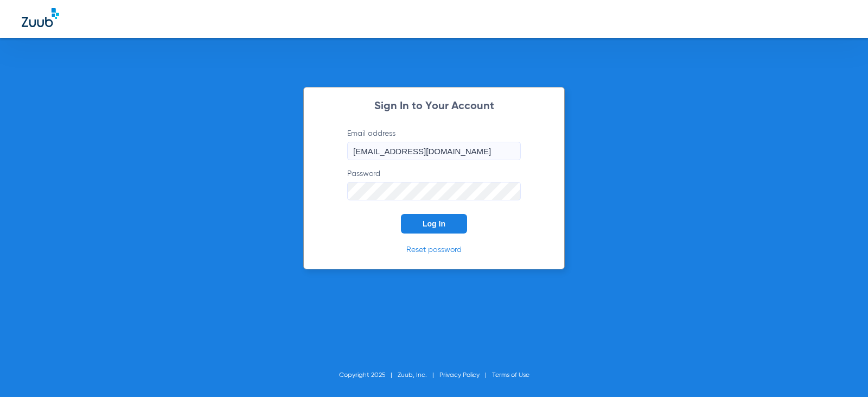  I want to click on a: Terms of Use, so click(511, 375).